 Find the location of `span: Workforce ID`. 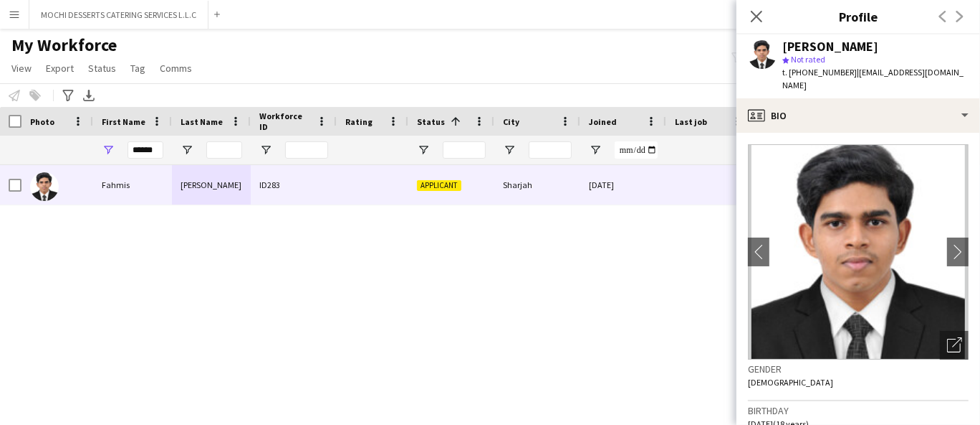

span: Workforce ID is located at coordinates (285, 121).